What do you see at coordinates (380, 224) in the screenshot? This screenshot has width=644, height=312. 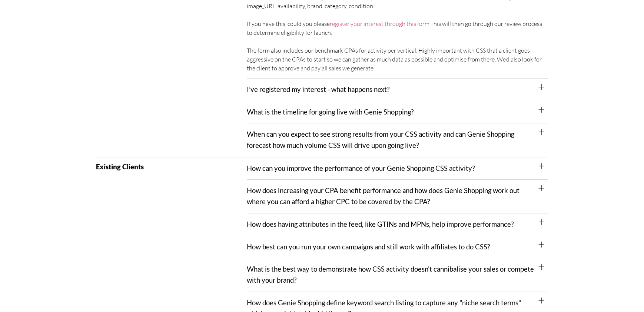 I see `a: How does having attributes in the feed, like GTINs and MPNs, help improve performance?` at bounding box center [380, 224].